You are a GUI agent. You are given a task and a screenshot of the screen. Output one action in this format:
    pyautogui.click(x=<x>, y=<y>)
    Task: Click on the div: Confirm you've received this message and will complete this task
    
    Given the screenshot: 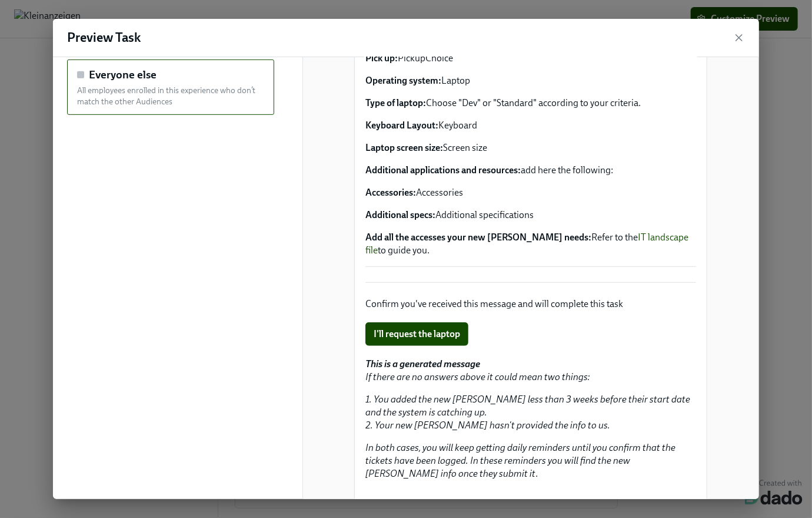 What is the action you would take?
    pyautogui.click(x=531, y=304)
    